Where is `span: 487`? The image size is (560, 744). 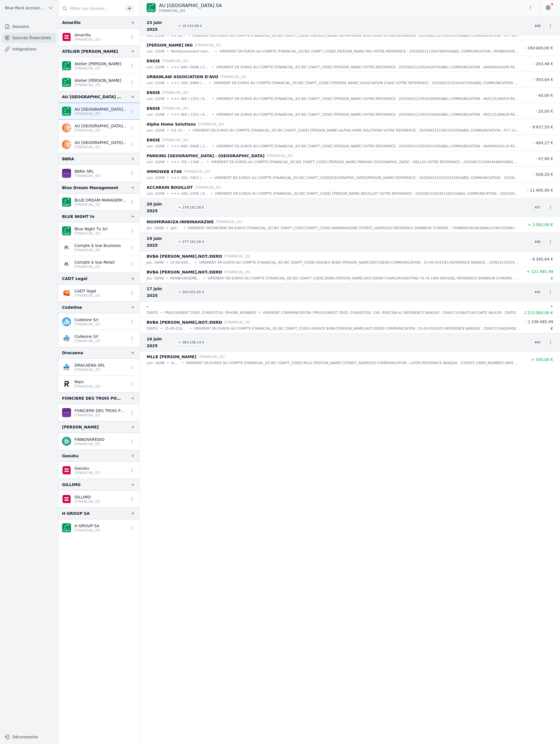
span: 487 is located at coordinates (537, 207).